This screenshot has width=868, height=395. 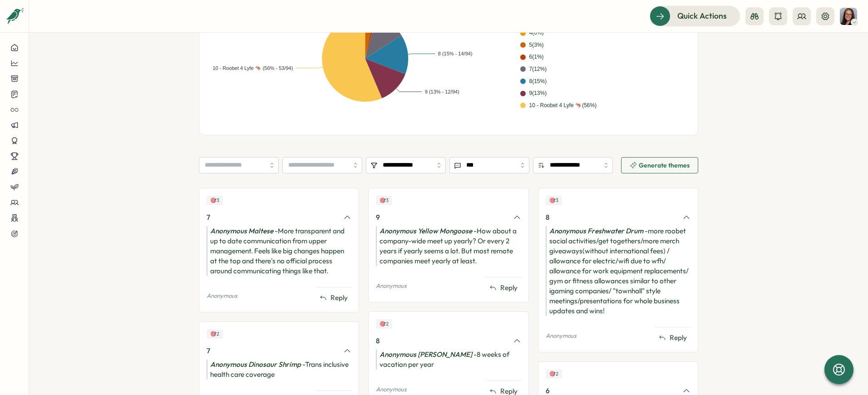 What do you see at coordinates (455, 54) in the screenshot?
I see `text: 8 (15% - 14/94)` at bounding box center [455, 54].